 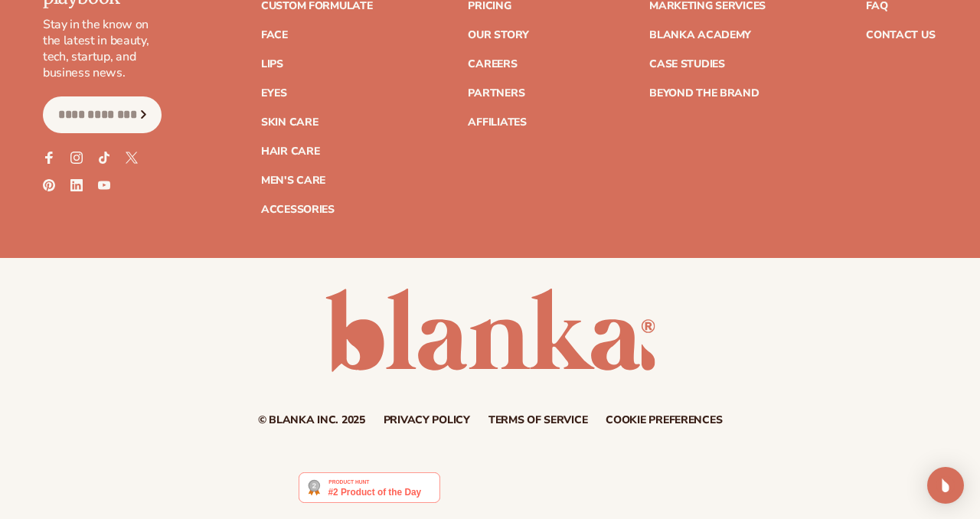 I want to click on a: Partners, so click(x=497, y=93).